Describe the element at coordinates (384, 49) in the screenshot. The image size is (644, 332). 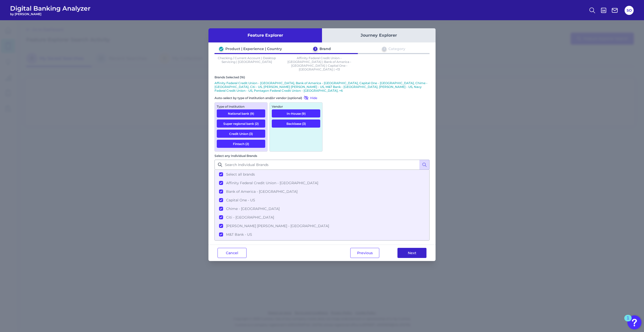
I see `div: 3` at that location.